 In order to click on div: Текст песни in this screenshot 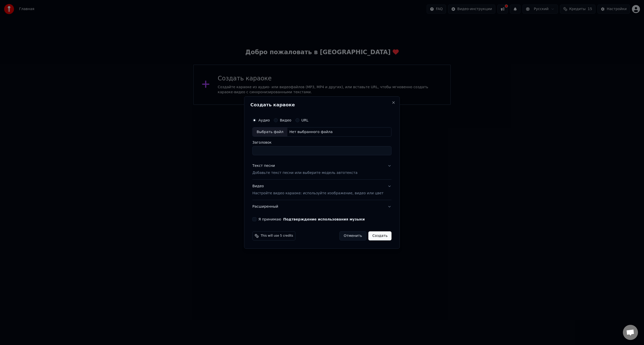, I will do `click(263, 166)`.